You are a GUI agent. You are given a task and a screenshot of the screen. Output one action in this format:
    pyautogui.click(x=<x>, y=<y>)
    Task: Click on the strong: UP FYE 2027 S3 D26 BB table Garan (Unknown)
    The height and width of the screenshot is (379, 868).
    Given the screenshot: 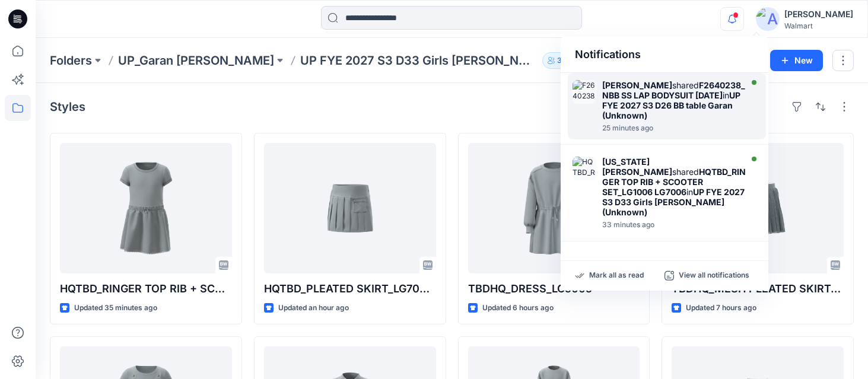 What is the action you would take?
    pyautogui.click(x=671, y=105)
    